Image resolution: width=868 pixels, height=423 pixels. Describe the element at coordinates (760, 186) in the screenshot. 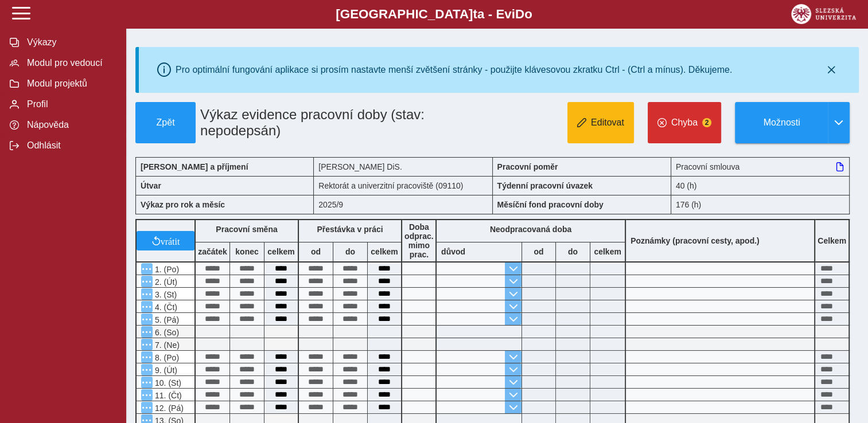

I see `div: 40 (h)` at that location.